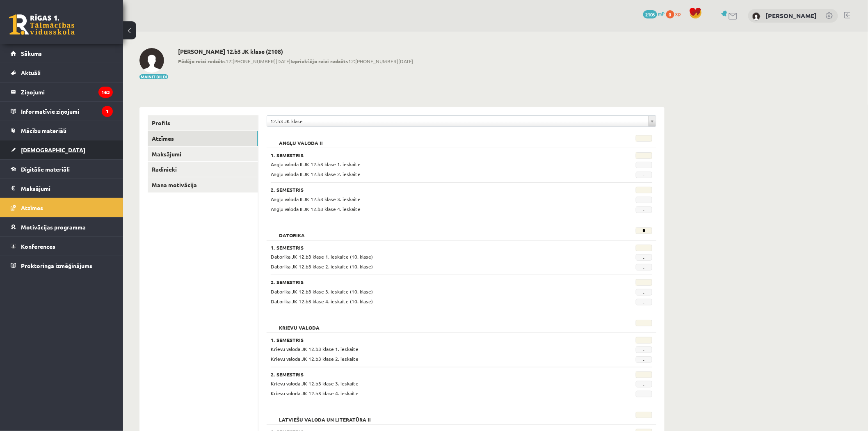 The height and width of the screenshot is (431, 868). What do you see at coordinates (44, 130) in the screenshot?
I see `span: Mācību materiāli` at bounding box center [44, 130].